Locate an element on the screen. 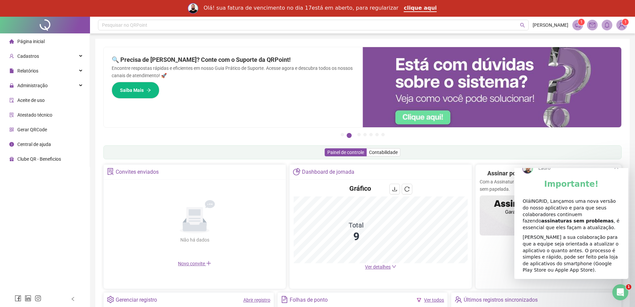  span: user-add is located at coordinates (12, 56).